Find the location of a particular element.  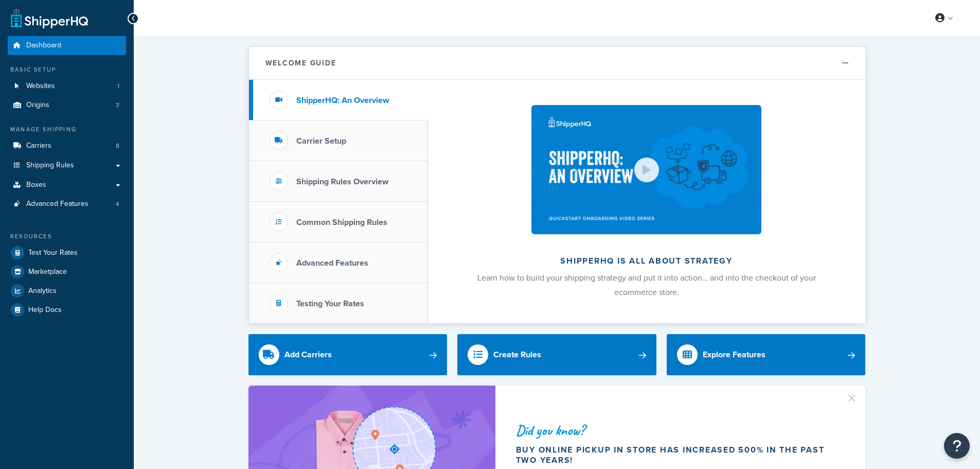

li: Test Your Rates is located at coordinates (67, 253).